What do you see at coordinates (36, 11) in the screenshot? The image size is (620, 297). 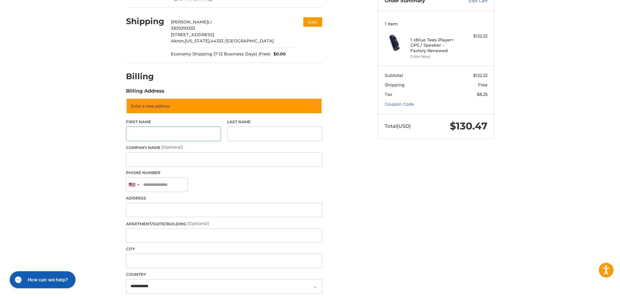 I see `button: Gorgias live chat` at bounding box center [36, 11].